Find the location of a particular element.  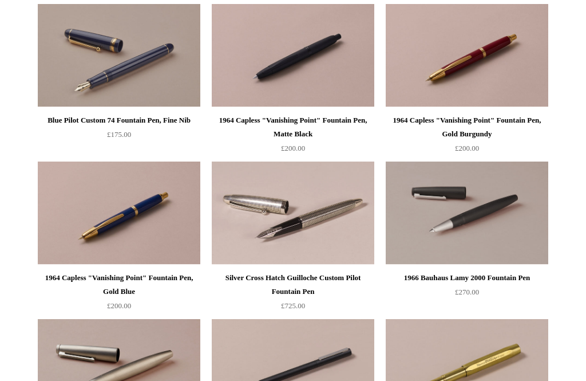

div: 1964 Capless "Vanishing Point" Fountain Pen, Matte Black is located at coordinates (293, 127).